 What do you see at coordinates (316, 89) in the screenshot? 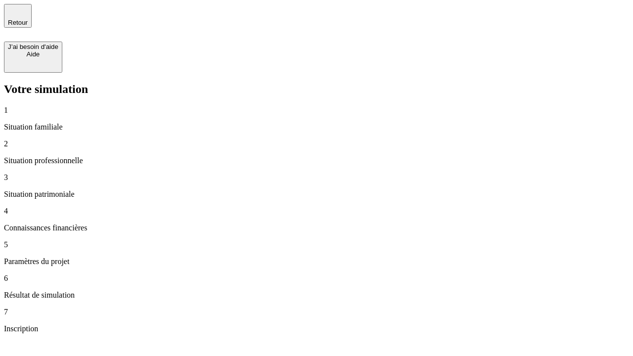
I see `h2: Votre simulation` at bounding box center [316, 89].